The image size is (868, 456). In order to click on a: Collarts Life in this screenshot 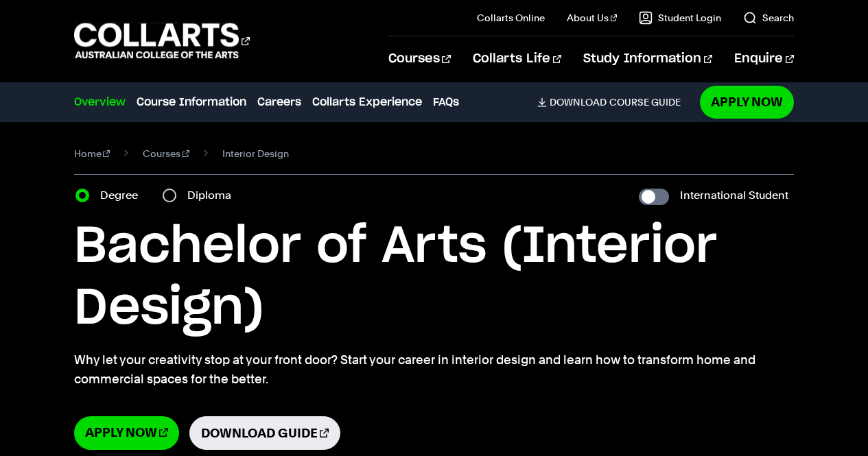, I will do `click(517, 59)`.